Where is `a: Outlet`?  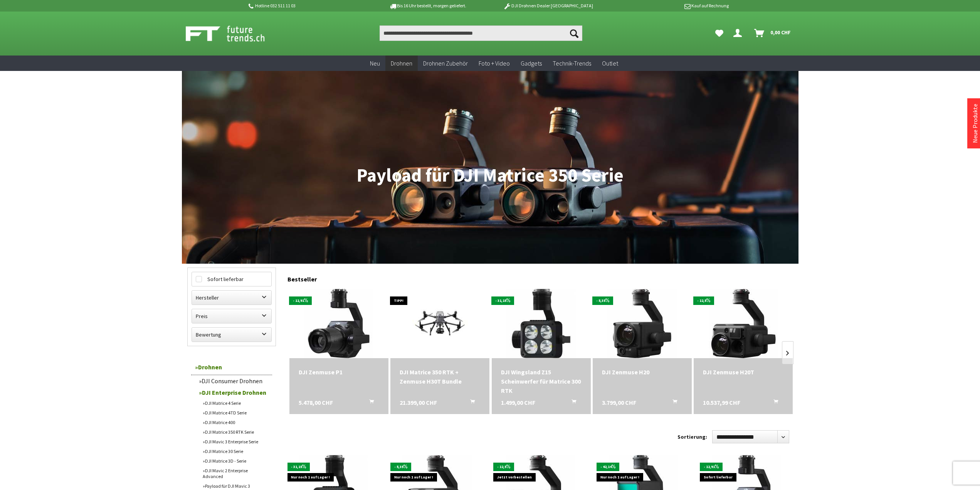
a: Outlet is located at coordinates (610, 63).